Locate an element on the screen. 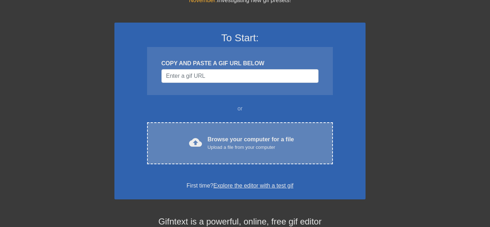 The width and height of the screenshot is (490, 227). div: Upload a file from your computer is located at coordinates (251, 147).